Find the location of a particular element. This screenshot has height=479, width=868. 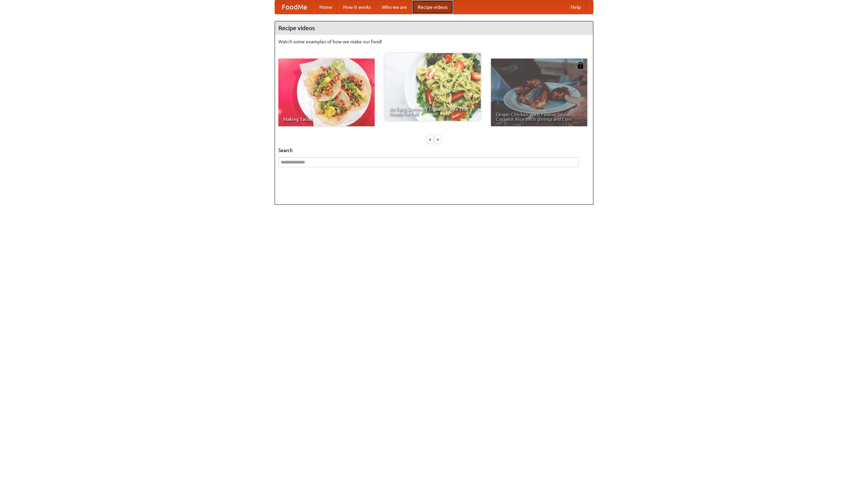

span: An Easy, Summery Tomato Pasta That's Ready for Fall is located at coordinates (433, 111).